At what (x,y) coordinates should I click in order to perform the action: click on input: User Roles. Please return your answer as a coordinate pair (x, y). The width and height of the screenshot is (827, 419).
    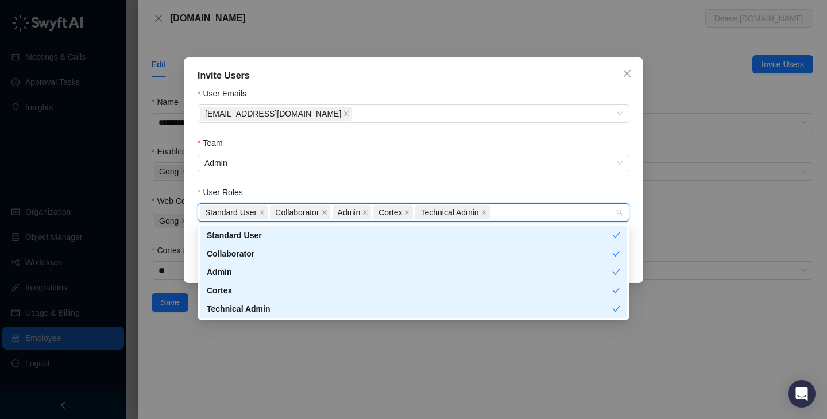
    Looking at the image, I should click on (493, 212).